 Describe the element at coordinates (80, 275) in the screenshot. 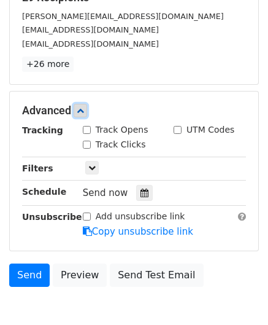

I see `a: Preview` at that location.